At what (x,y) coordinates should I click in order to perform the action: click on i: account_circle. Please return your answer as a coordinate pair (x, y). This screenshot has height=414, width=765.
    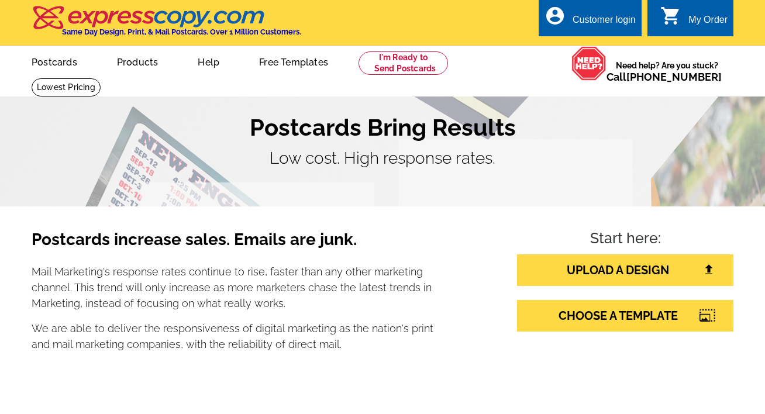
    Looking at the image, I should click on (555, 16).